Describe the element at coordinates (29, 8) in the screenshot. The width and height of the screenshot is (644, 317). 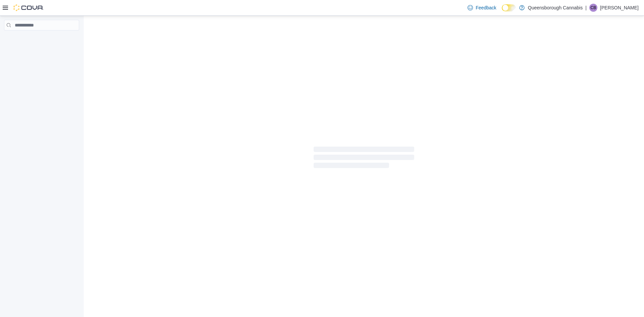
I see `img: Cova` at that location.